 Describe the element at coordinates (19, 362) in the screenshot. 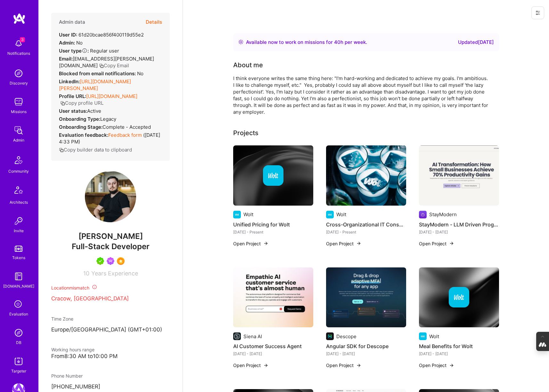

I see `img: Skill Targeter` at that location.